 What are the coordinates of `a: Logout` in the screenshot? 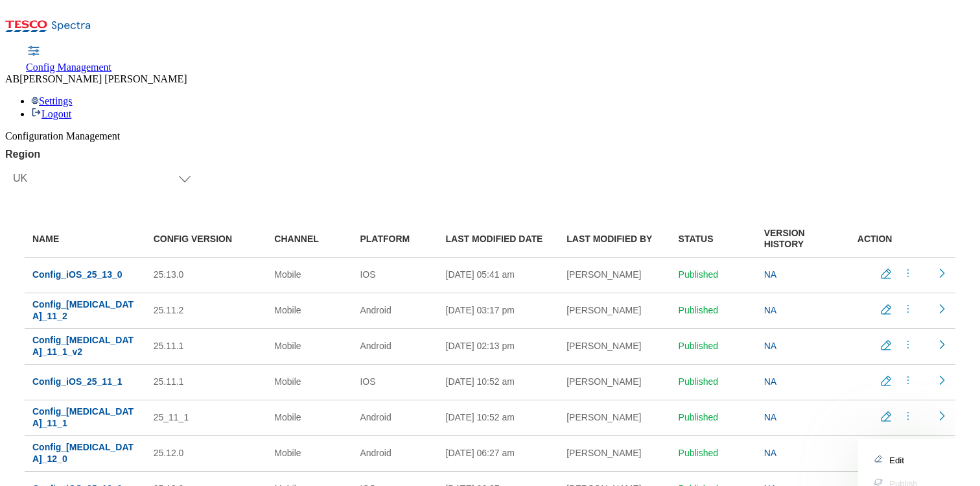 It's located at (52, 113).